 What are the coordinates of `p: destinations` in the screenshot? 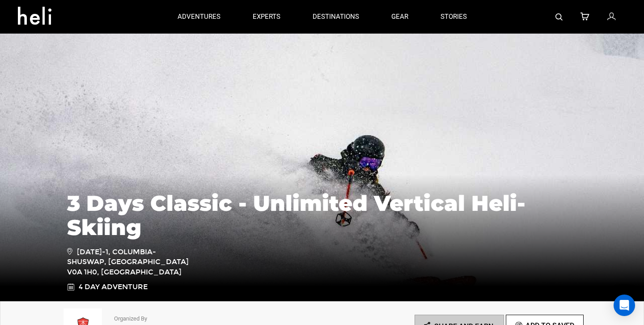 It's located at (336, 17).